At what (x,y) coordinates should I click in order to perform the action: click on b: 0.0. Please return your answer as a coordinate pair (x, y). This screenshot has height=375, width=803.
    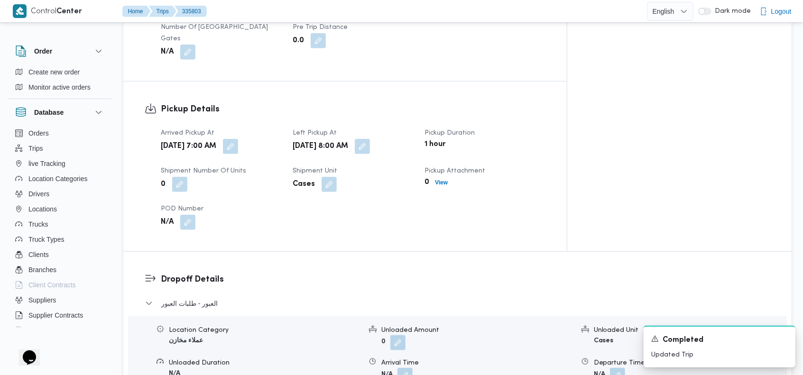
    Looking at the image, I should click on (298, 41).